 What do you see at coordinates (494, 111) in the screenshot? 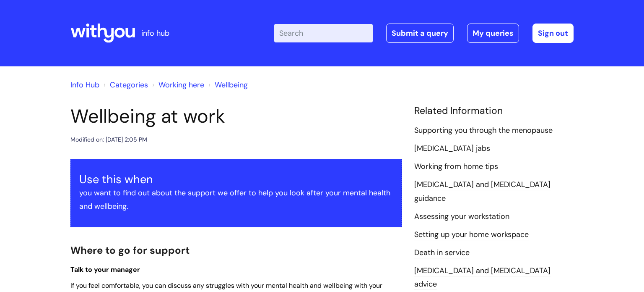
I see `h4: Related Information` at bounding box center [494, 111].